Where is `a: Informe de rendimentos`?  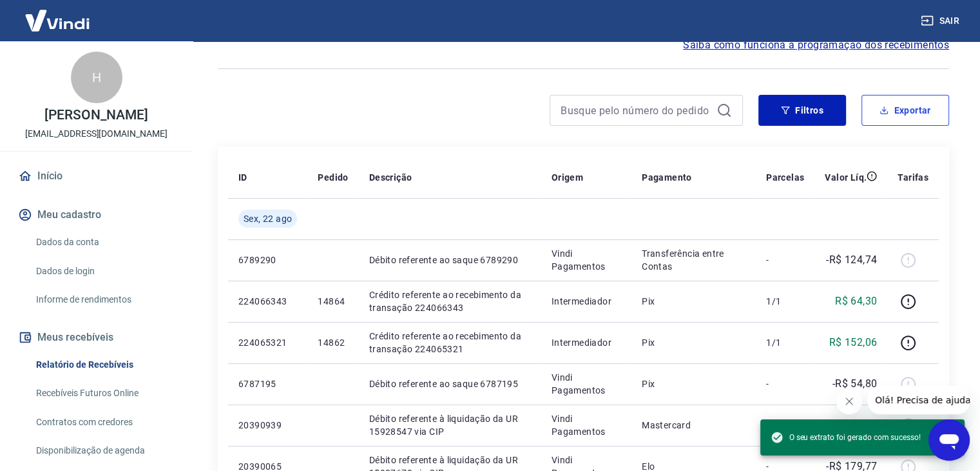 a: Informe de rendimentos is located at coordinates (104, 300).